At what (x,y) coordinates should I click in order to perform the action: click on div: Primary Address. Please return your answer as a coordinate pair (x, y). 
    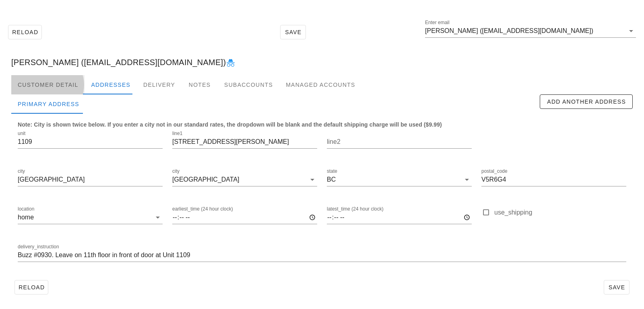
    Looking at the image, I should click on (48, 104).